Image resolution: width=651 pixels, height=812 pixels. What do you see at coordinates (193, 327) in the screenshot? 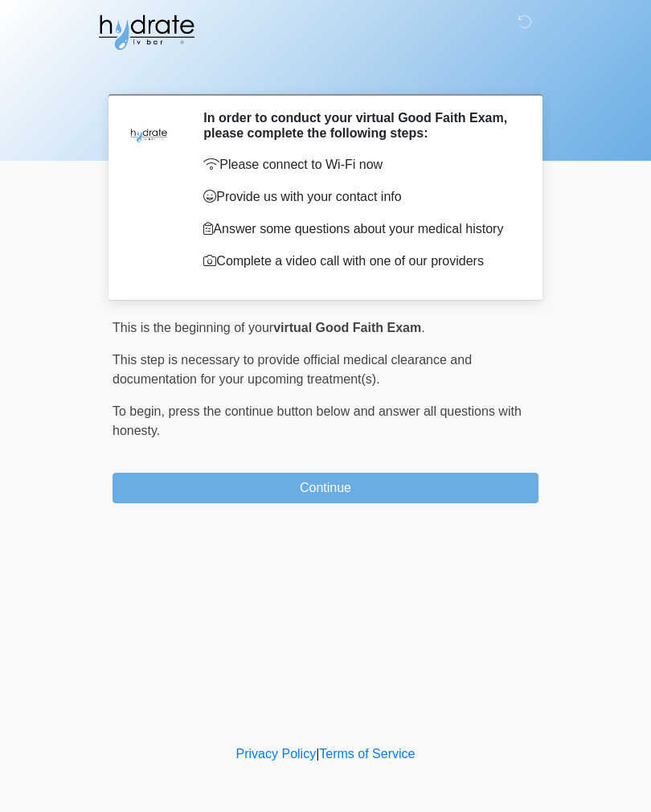
I see `span: This is the beginning of your` at bounding box center [193, 327].